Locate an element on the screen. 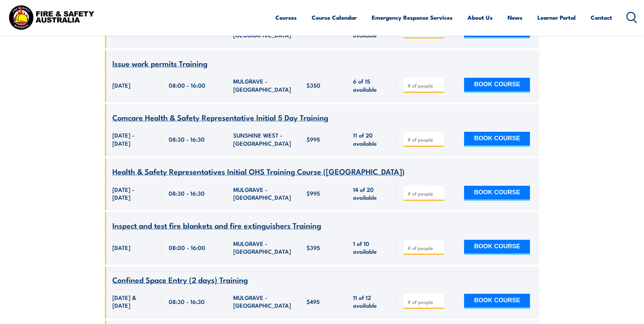 The width and height of the screenshot is (644, 324). span: $350 is located at coordinates (313, 85).